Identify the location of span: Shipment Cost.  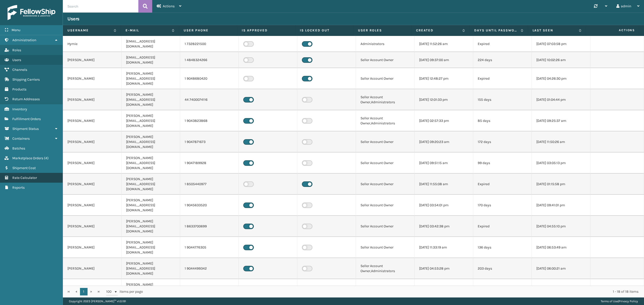
(24, 168).